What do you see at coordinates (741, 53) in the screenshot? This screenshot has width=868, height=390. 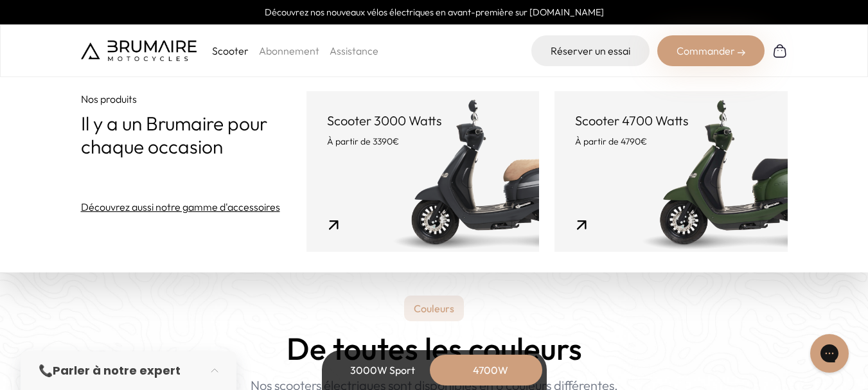 I see `img: right-arrow-2.png` at bounding box center [741, 53].